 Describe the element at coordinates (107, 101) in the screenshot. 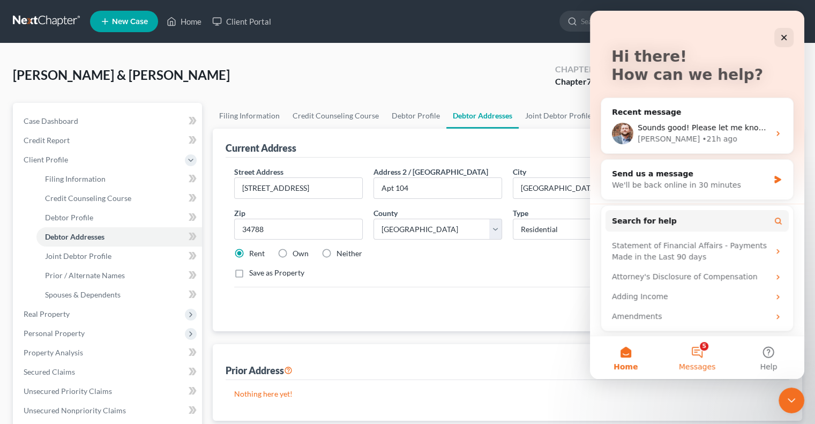

I see `div: Recent message` at that location.